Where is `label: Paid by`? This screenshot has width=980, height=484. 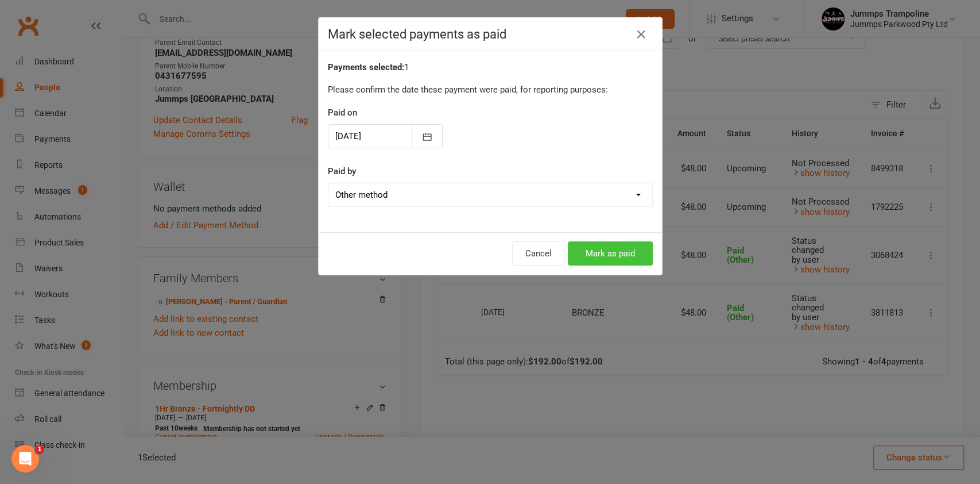 label: Paid by is located at coordinates (342, 171).